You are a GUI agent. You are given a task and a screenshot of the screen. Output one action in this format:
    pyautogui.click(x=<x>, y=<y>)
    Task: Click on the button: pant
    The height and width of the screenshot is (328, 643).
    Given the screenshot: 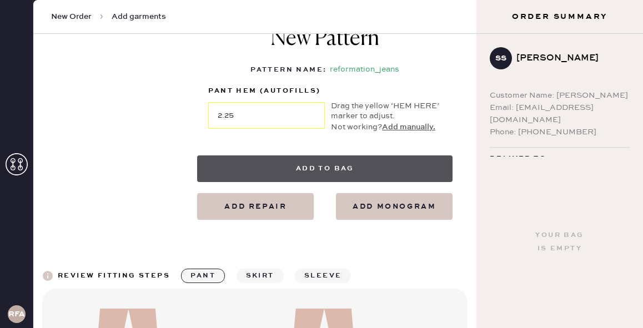 What is the action you would take?
    pyautogui.click(x=203, y=276)
    